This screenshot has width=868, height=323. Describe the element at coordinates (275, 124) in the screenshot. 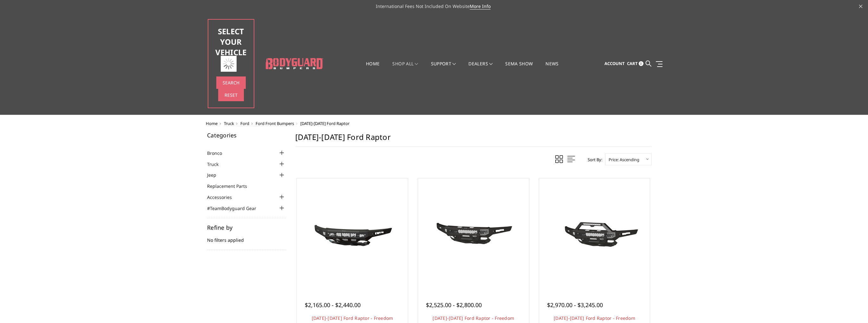

I see `span: Ford Front Bumpers` at that location.